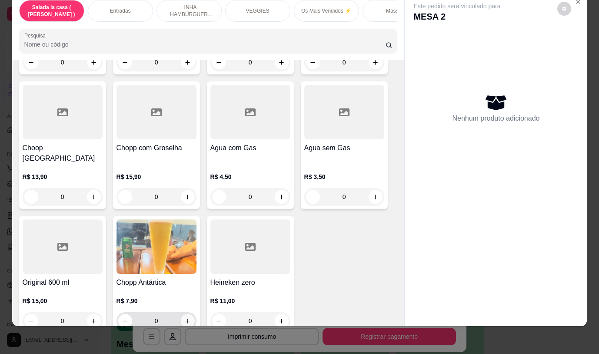  Describe the element at coordinates (326, 11) in the screenshot. I see `p: Os Mais Vendidos ⚡️` at that location.